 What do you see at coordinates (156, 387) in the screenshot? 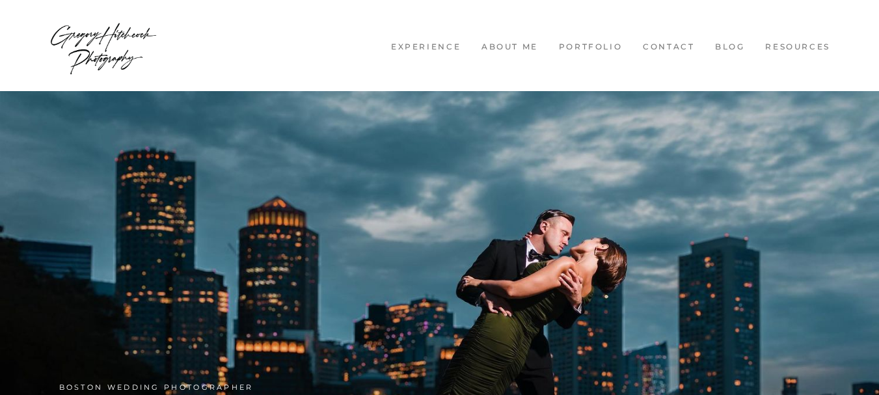
I see `span: boston wedding photographer` at bounding box center [156, 387].